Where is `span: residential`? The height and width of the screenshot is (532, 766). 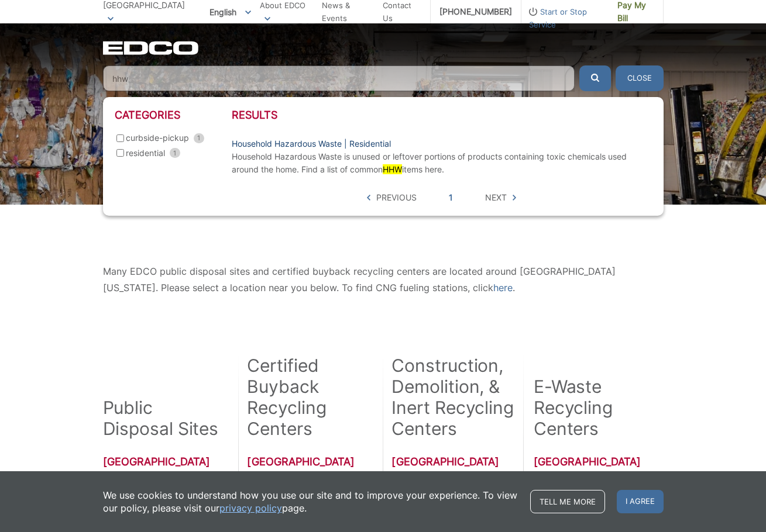
span: residential is located at coordinates (145, 153).